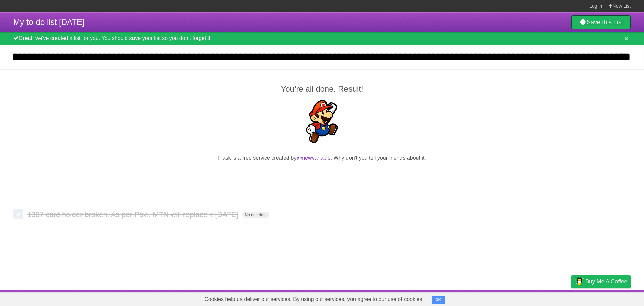 Image resolution: width=644 pixels, height=306 pixels. I want to click on span: Cookies help us deliver our services. By using our services, you agree to our use of cookies., so click(314, 299).